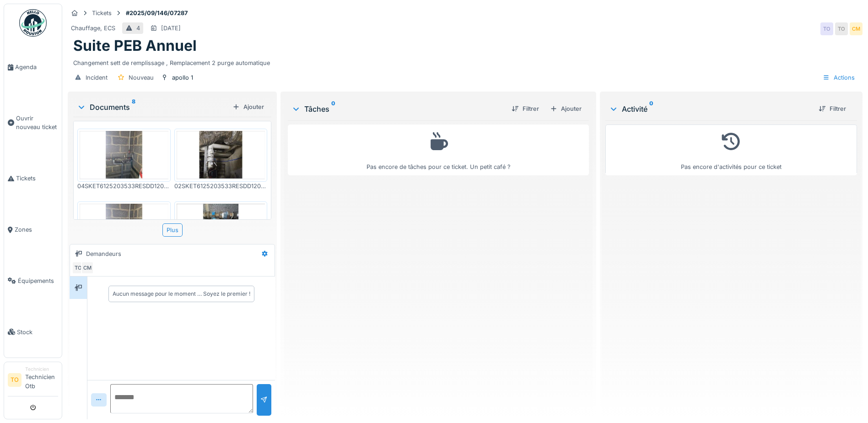 The image size is (868, 423). Describe the element at coordinates (101, 13) in the screenshot. I see `div: Tickets` at that location.